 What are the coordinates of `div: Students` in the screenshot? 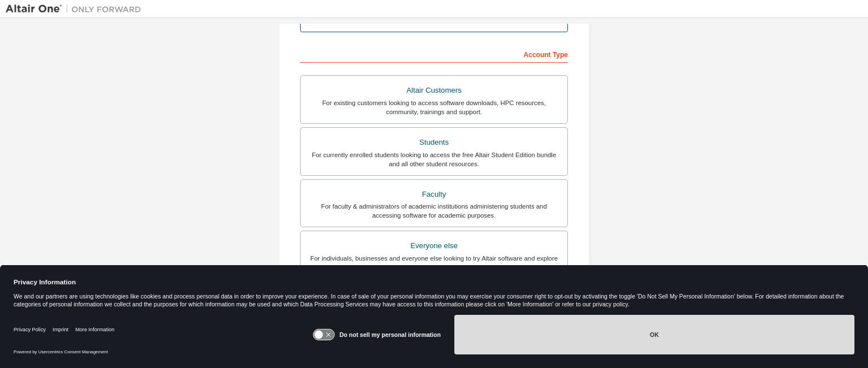 It's located at (434, 143).